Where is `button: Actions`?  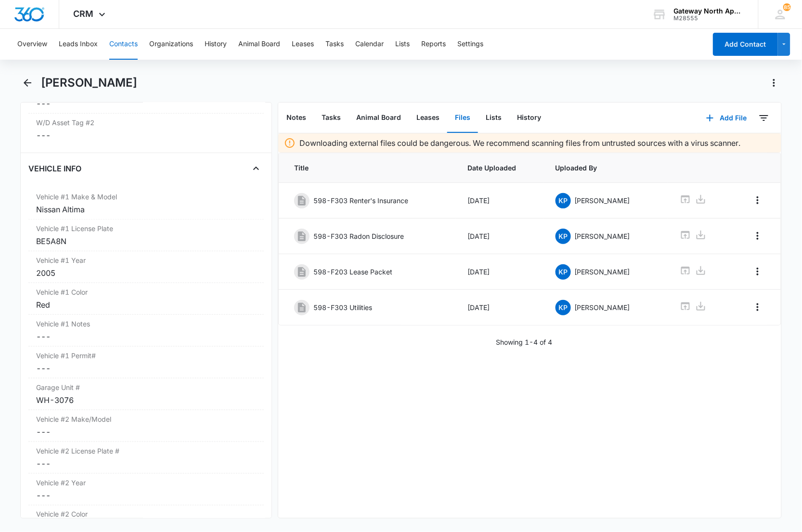 button: Actions is located at coordinates (774, 83).